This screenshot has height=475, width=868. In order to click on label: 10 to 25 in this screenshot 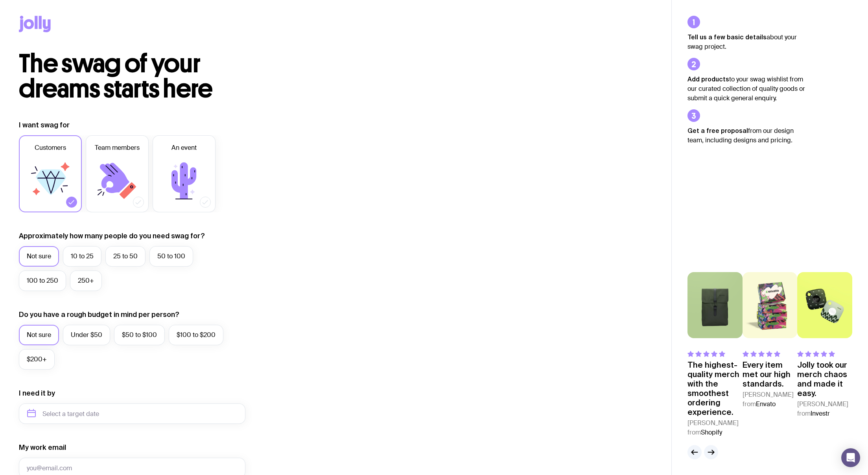, I will do `click(82, 256)`.